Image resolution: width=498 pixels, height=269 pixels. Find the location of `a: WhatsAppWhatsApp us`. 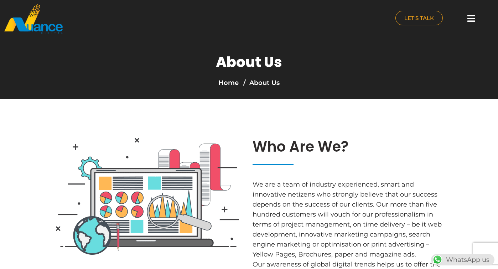

a: WhatsAppWhatsApp us is located at coordinates (463, 259).